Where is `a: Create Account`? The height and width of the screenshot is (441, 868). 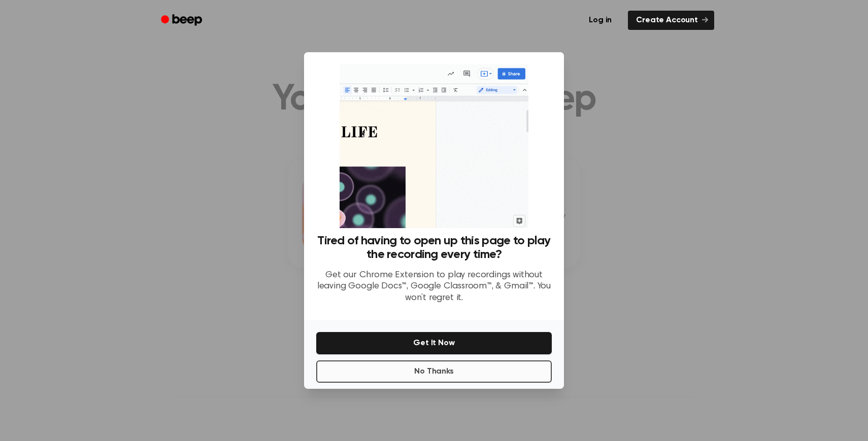 a: Create Account is located at coordinates (671, 20).